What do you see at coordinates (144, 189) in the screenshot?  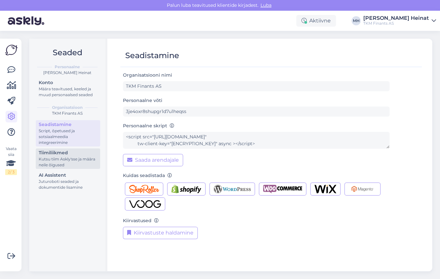 I see `img: Shoproller` at bounding box center [144, 189].